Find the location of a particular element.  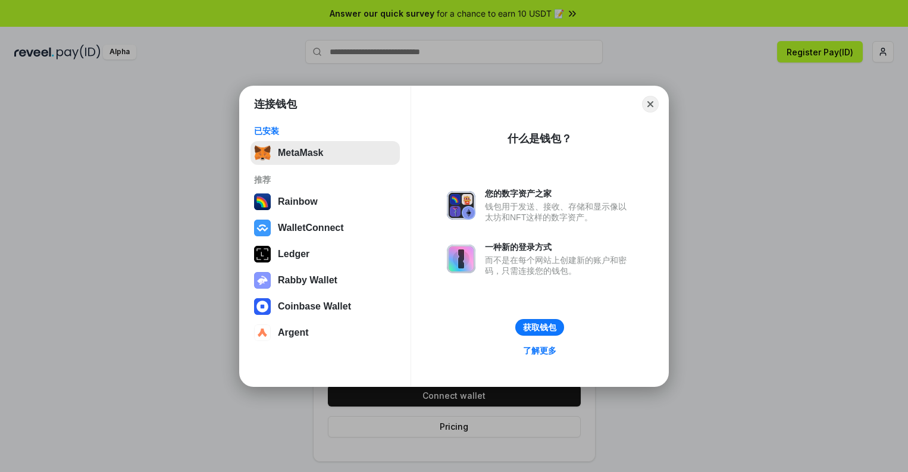

div: Rainbow is located at coordinates (298, 202).